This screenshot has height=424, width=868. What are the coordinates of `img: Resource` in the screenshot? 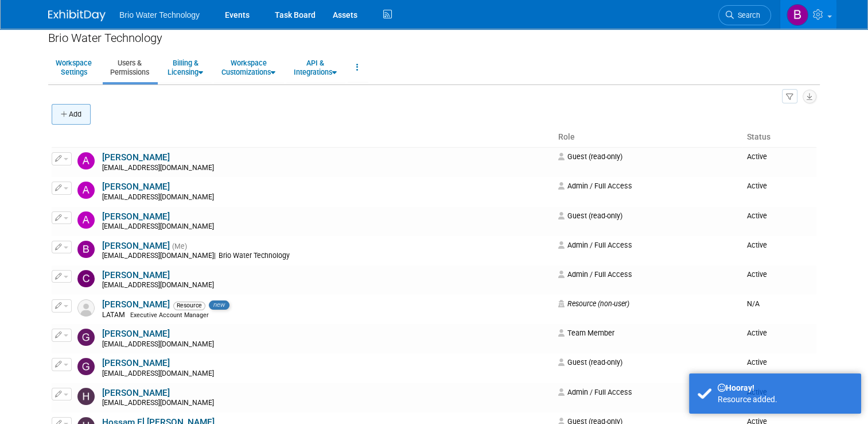 It's located at (86, 308).